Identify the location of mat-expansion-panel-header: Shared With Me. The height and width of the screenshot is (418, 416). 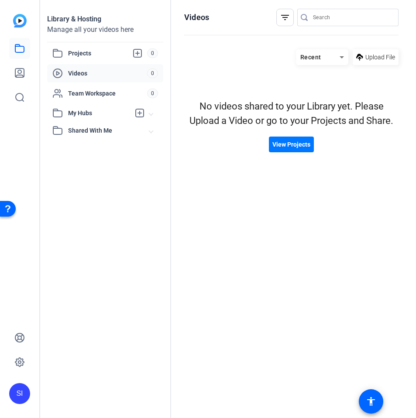
(105, 130).